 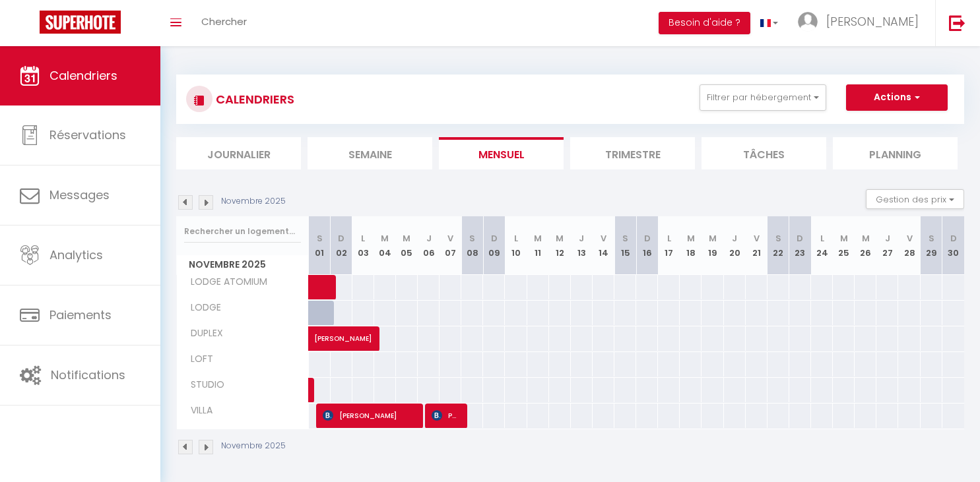 What do you see at coordinates (406, 245) in the screenshot?
I see `th: 05` at bounding box center [406, 245].